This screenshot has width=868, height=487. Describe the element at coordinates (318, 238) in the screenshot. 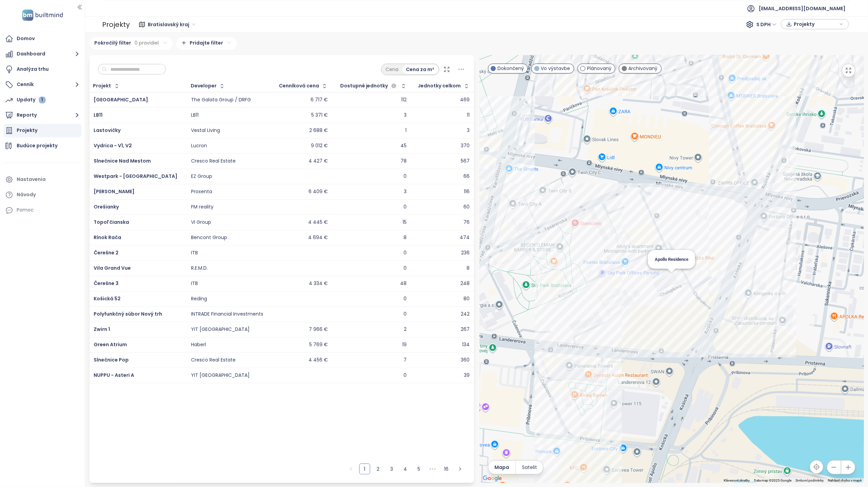

I see `div: 4 694 €` at that location.